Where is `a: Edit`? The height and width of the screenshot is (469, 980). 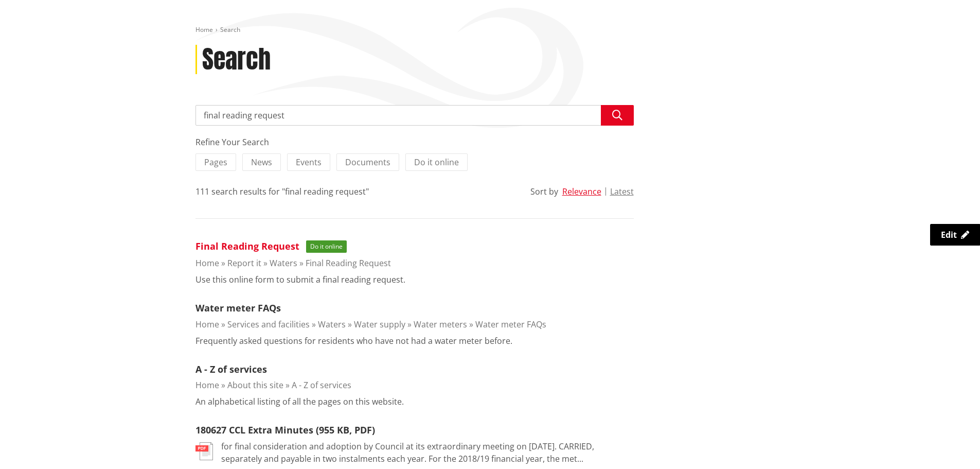
a: Edit is located at coordinates (954, 235).